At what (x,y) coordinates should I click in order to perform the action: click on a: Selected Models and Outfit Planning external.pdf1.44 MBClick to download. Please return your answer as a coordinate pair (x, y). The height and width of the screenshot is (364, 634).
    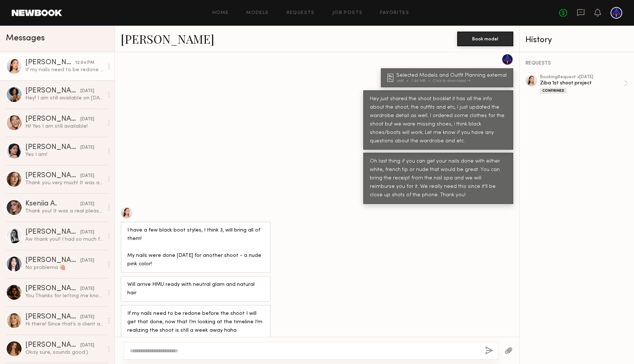
    Looking at the image, I should click on (448, 78).